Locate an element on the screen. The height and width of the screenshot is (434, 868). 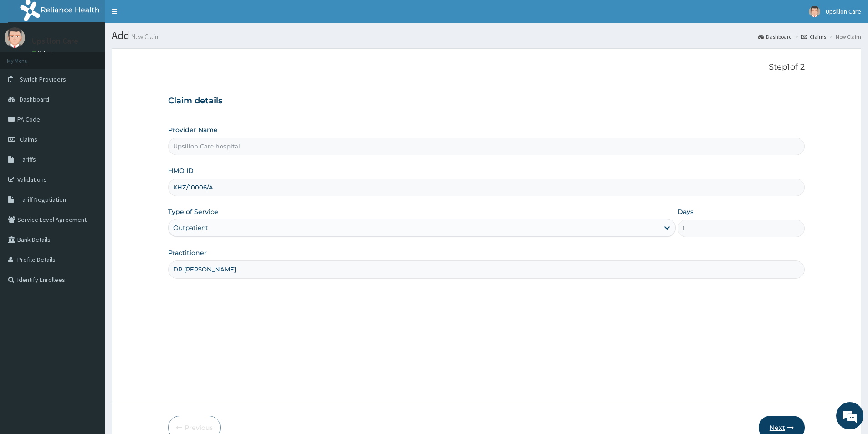
h3: Claim details is located at coordinates (486, 101).